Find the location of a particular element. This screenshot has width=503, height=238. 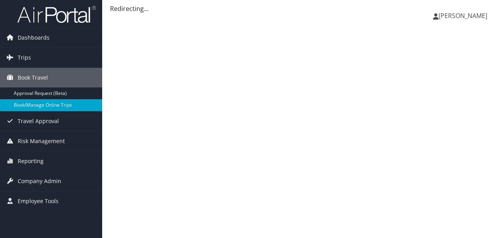

div: Redirecting... is located at coordinates (302, 9).